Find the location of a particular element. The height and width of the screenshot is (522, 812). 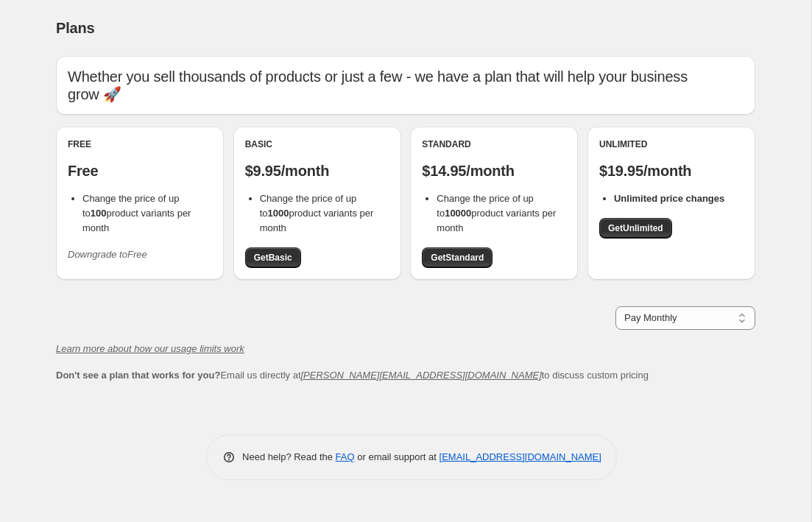

div: Standard is located at coordinates (493, 145).